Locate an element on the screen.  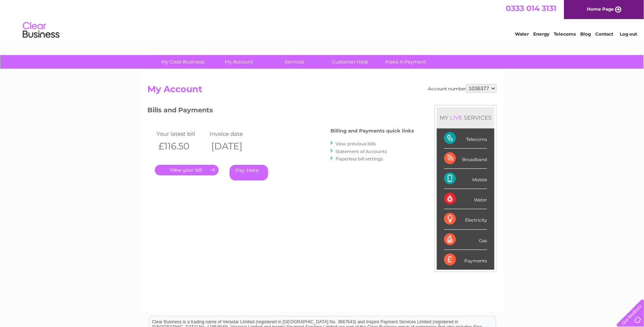
div: Broadband is located at coordinates (465, 159).